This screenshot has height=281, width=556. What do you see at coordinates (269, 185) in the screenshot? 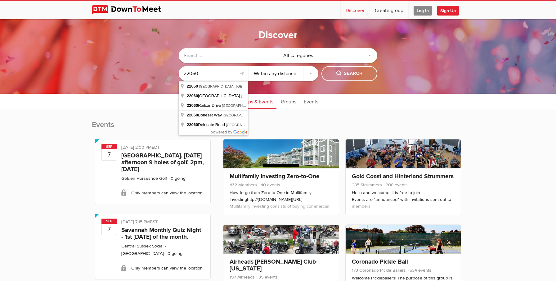
I see `span: 40 events` at bounding box center [269, 185].